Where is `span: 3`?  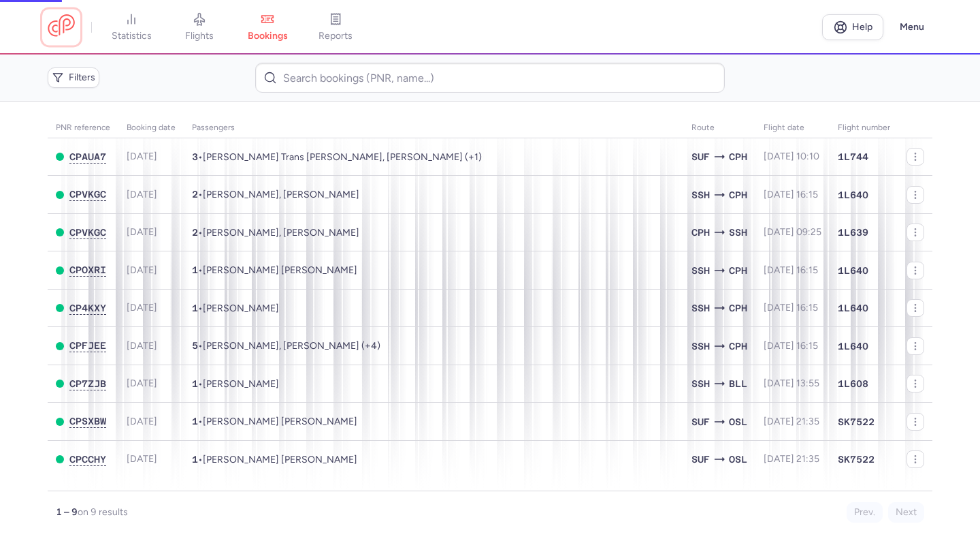 span: 3 is located at coordinates (195, 156).